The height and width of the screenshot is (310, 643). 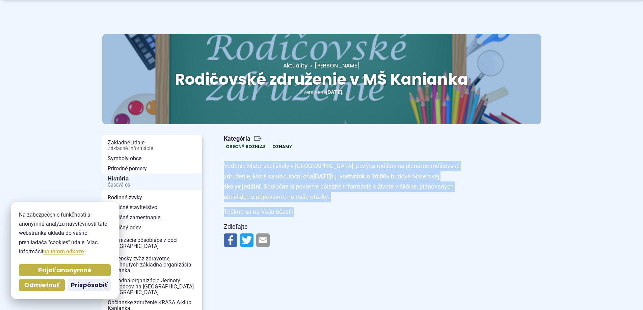 What do you see at coordinates (42, 285) in the screenshot?
I see `button: Odmietnuť` at bounding box center [42, 285].